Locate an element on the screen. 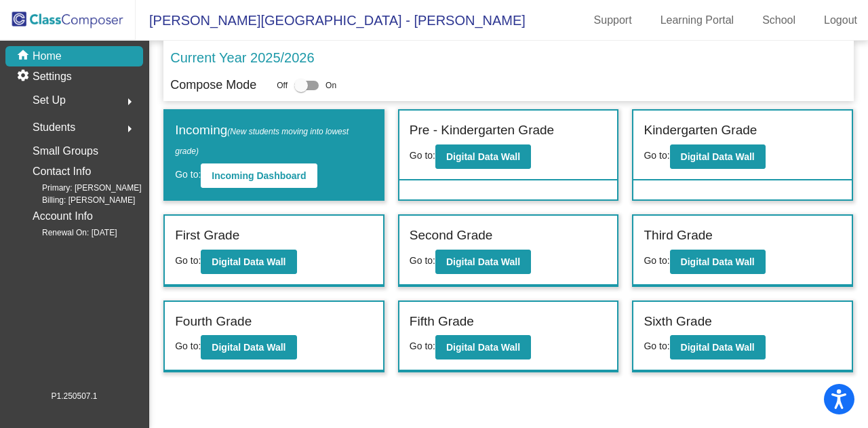  mat-icon: home is located at coordinates (24, 56).